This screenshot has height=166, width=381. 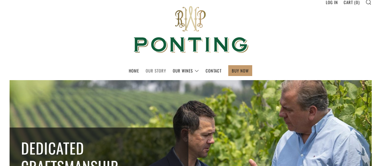 I want to click on a: Our Wines, so click(x=186, y=71).